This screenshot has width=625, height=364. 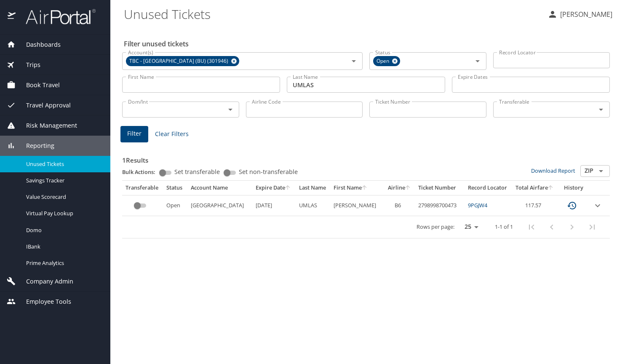 What do you see at coordinates (63, 247) in the screenshot?
I see `span: IBank` at bounding box center [63, 247].